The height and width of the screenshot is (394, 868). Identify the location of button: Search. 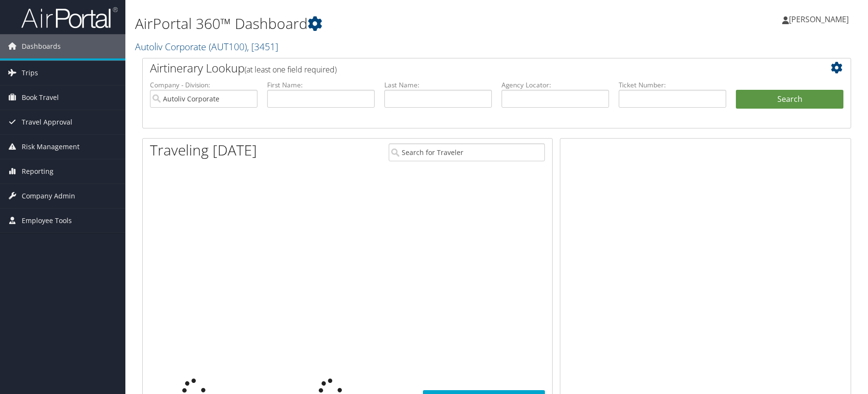
(789, 100).